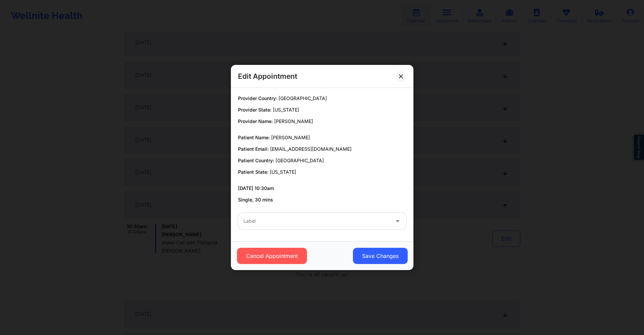 Image resolution: width=644 pixels, height=335 pixels. What do you see at coordinates (380, 256) in the screenshot?
I see `button: Save Changes` at bounding box center [380, 256].